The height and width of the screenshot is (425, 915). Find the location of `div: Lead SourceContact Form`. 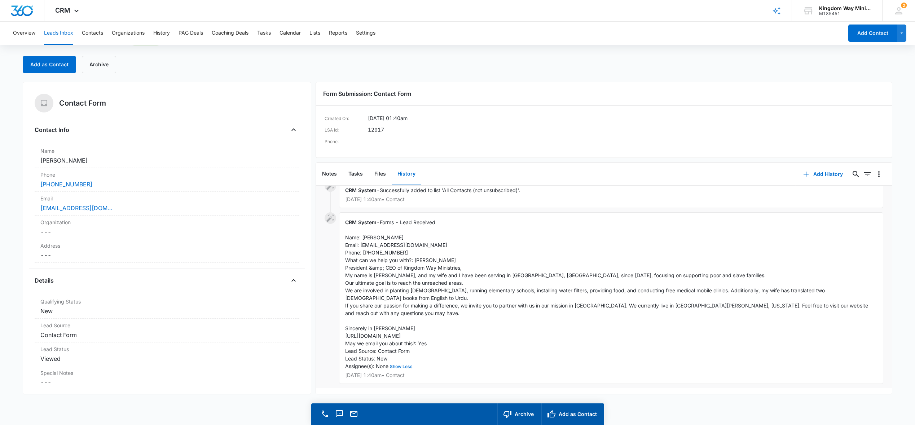

div: Lead SourceContact Form is located at coordinates (167, 331).